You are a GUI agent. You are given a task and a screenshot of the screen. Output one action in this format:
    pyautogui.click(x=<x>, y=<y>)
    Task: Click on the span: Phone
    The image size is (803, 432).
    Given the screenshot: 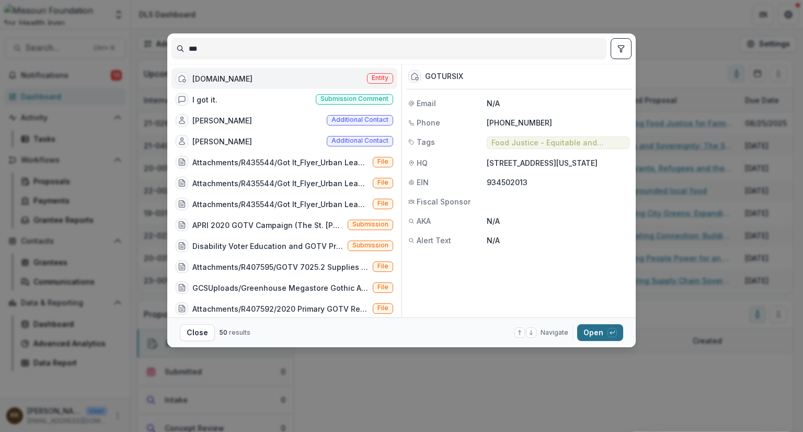 What is the action you would take?
    pyautogui.click(x=428, y=122)
    